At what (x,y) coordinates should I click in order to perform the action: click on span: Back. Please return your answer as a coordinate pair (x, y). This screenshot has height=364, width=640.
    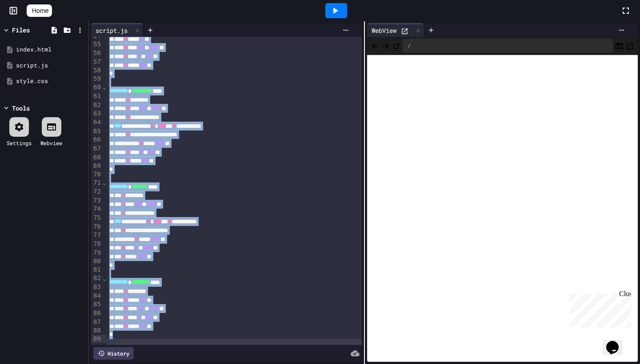
    Looking at the image, I should click on (375, 45).